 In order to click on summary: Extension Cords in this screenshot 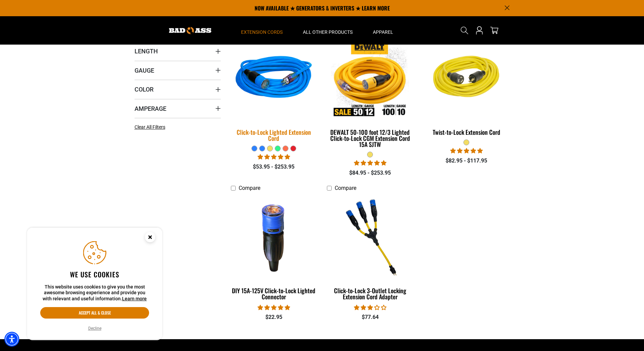, I will do `click(262, 31)`.